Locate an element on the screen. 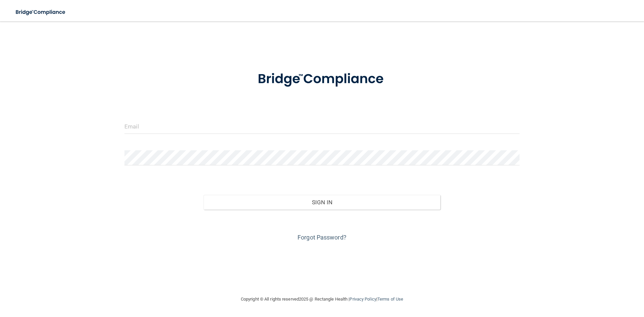 The image size is (644, 317). div: Copyright © All rights reserved 2025 @ Rectangle Health | | is located at coordinates (322, 300).